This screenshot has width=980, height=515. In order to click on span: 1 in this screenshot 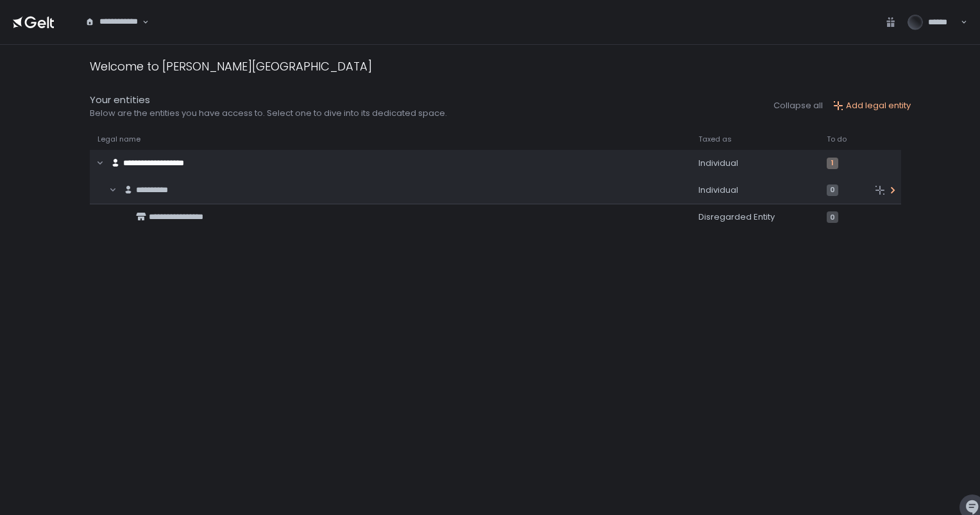, I will do `click(832, 164)`.